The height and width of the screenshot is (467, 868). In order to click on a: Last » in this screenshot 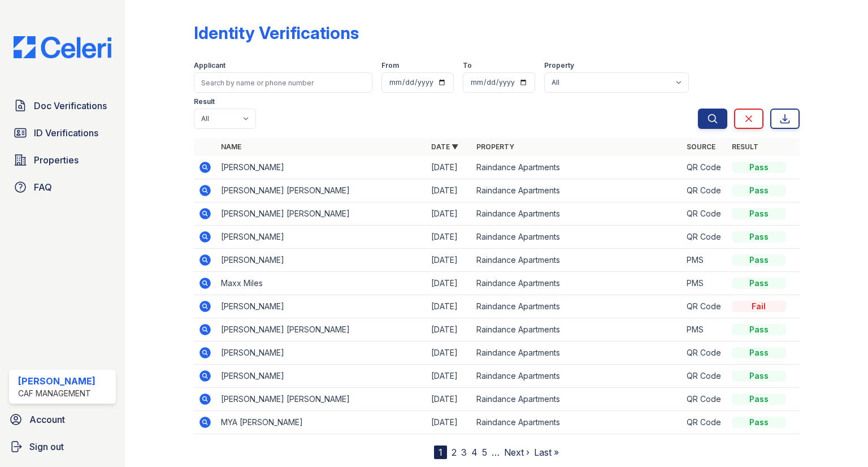, I will do `click(547, 453)`.